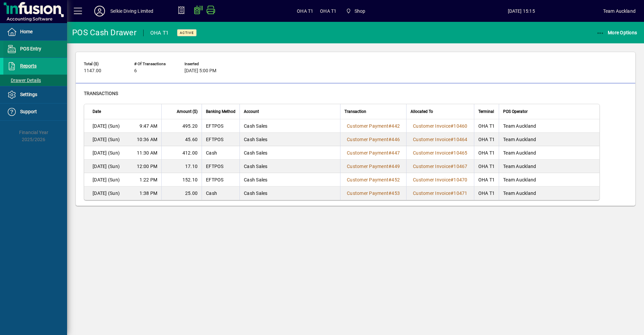  Describe the element at coordinates (460, 179) in the screenshot. I see `span: 10470` at that location.